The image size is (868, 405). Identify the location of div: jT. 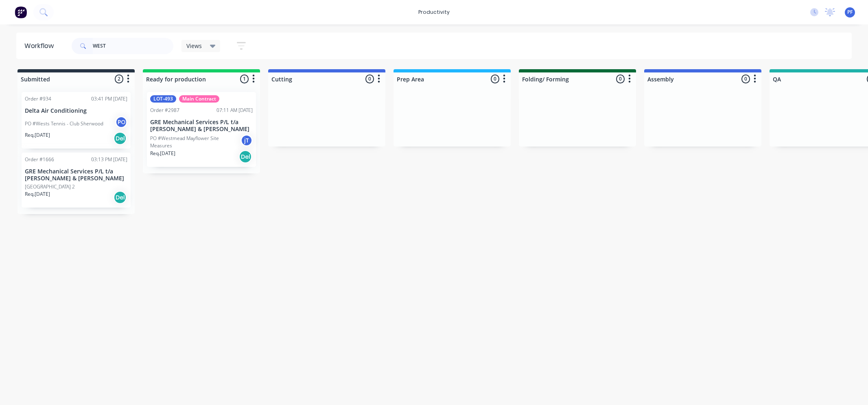
(247, 141).